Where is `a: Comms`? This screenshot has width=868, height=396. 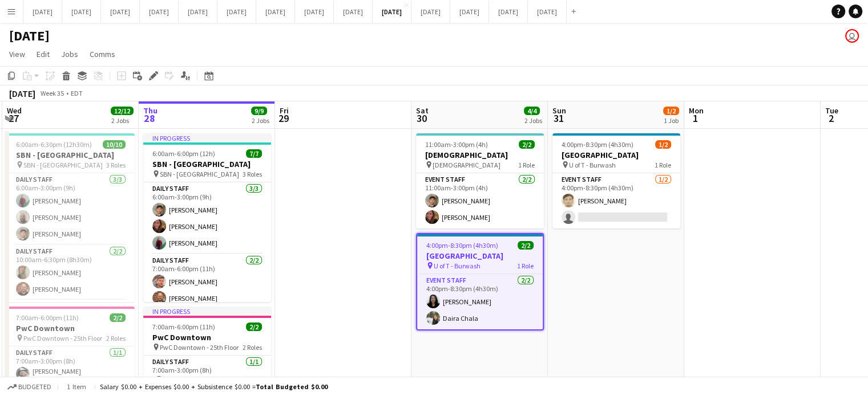
a: Comms is located at coordinates (102, 54).